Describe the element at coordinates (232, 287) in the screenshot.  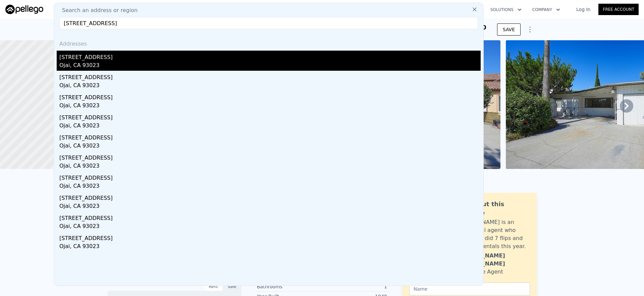
I see `div: Sale` at that location.